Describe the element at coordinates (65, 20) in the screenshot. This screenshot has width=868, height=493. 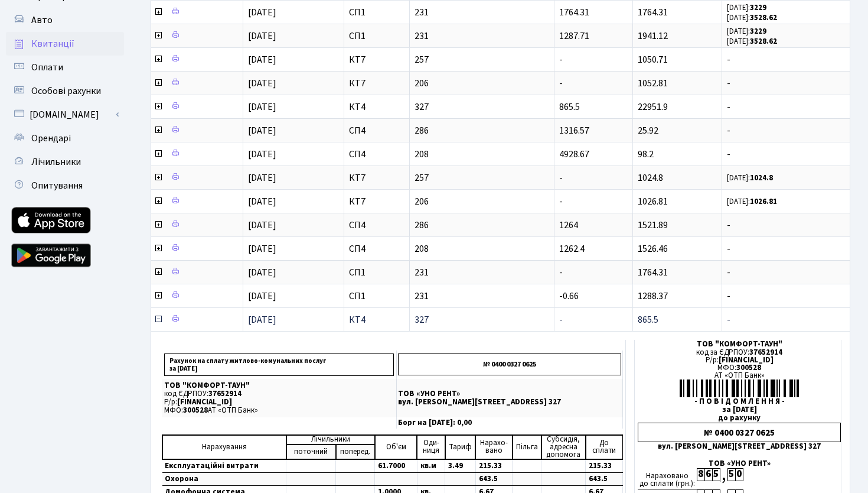
I see `a: Авто` at that location.